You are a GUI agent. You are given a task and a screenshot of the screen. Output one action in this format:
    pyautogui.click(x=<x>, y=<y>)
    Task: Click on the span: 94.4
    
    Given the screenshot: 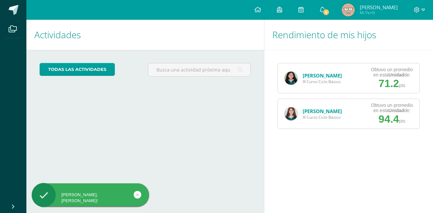 What is the action you would take?
    pyautogui.click(x=388, y=119)
    